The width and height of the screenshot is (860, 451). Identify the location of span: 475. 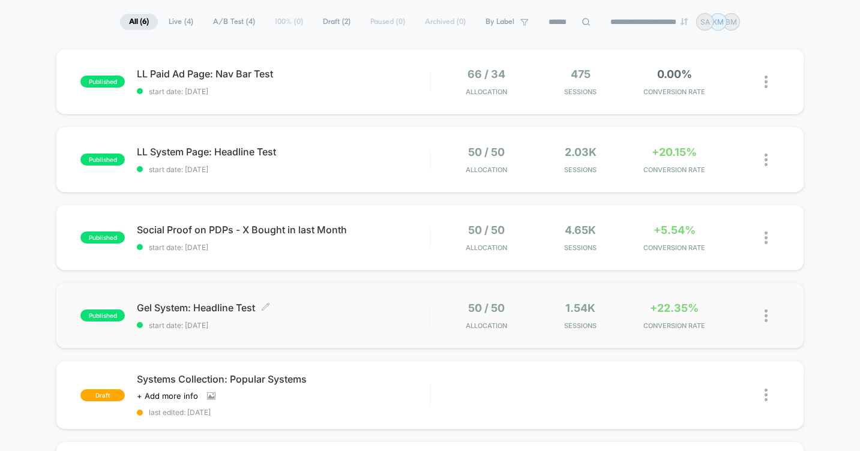
(580, 74).